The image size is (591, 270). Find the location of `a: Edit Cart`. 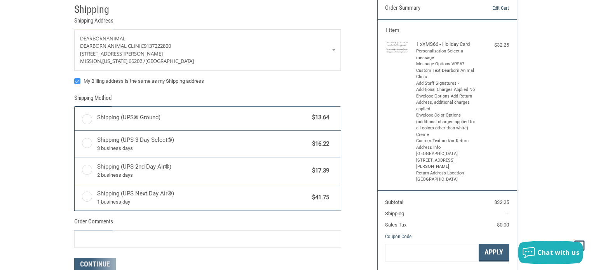

a: Edit Cart is located at coordinates (489, 8).